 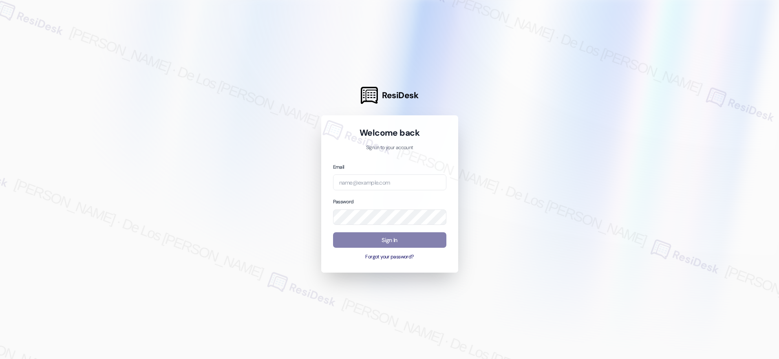 I want to click on img: ResiDesk Logo, so click(x=369, y=95).